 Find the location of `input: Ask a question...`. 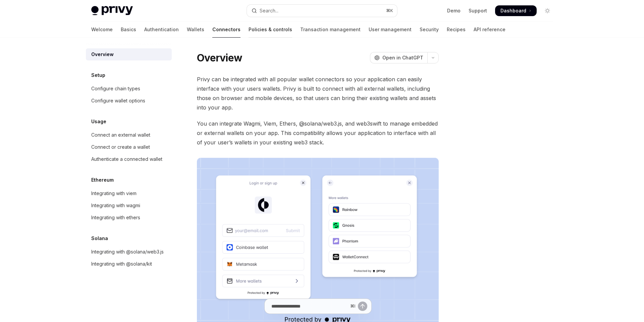

input: Ask a question... is located at coordinates (309, 306).